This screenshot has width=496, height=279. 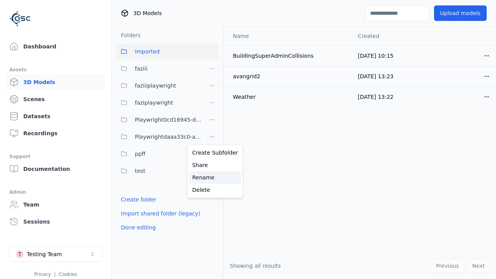 I want to click on a: Delete, so click(x=215, y=190).